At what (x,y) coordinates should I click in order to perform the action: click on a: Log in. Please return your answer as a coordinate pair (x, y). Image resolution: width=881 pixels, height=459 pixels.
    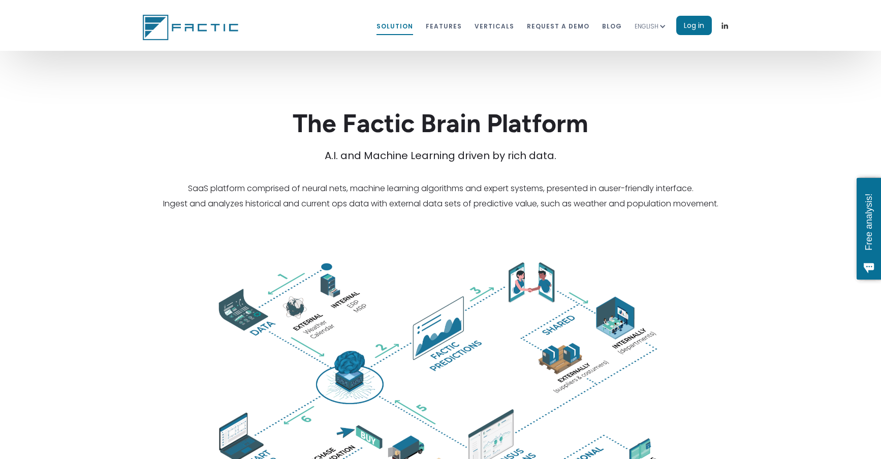
    Looking at the image, I should click on (694, 25).